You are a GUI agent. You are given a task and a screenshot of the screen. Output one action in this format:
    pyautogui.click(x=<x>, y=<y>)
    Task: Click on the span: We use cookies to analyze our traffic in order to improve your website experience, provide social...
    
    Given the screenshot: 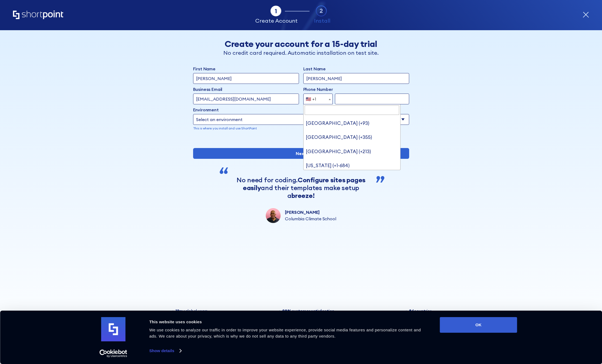 What is the action you would take?
    pyautogui.click(x=285, y=333)
    